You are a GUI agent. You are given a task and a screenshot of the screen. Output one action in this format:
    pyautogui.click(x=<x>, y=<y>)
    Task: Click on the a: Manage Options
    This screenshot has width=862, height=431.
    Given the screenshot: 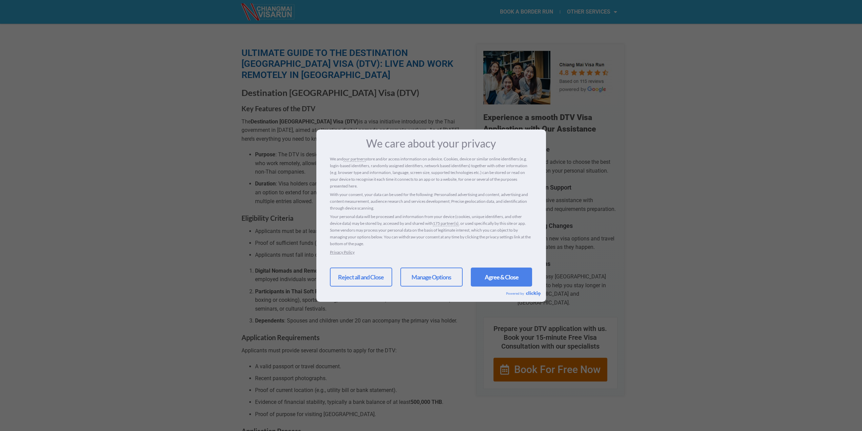 What is the action you would take?
    pyautogui.click(x=432, y=277)
    